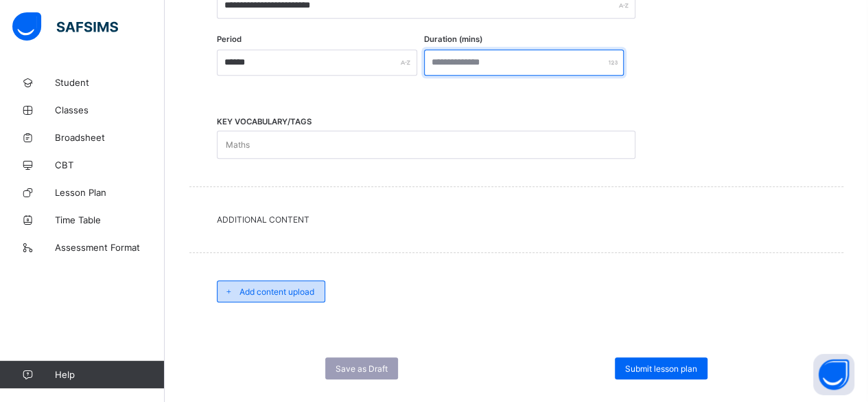 The height and width of the screenshot is (402, 868). Describe the element at coordinates (834, 374) in the screenshot. I see `button: Open asap` at that location.